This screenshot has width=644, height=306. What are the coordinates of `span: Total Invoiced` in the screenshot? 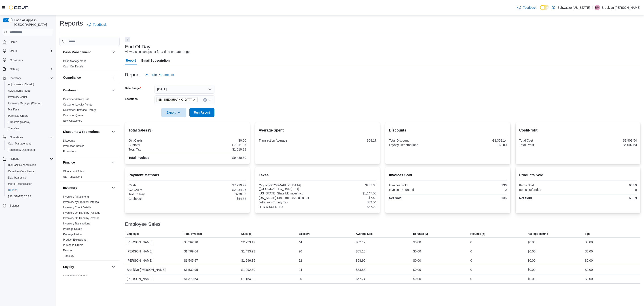 It's located at (193, 233).